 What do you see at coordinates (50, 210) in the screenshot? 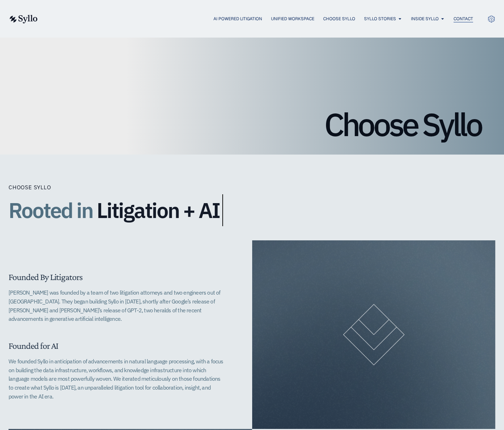
I see `span: Rooted in` at bounding box center [50, 210].